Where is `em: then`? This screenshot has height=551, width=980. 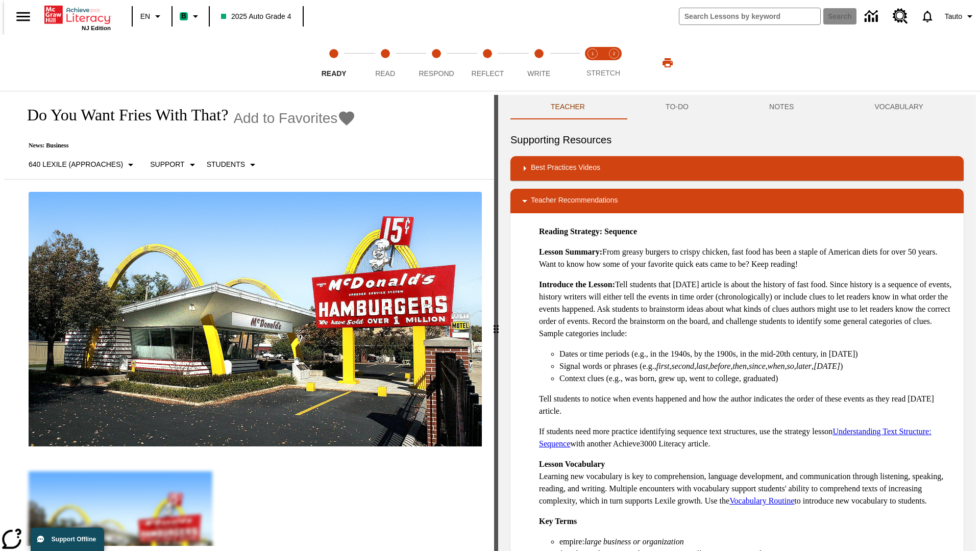 em: then is located at coordinates (739, 366).